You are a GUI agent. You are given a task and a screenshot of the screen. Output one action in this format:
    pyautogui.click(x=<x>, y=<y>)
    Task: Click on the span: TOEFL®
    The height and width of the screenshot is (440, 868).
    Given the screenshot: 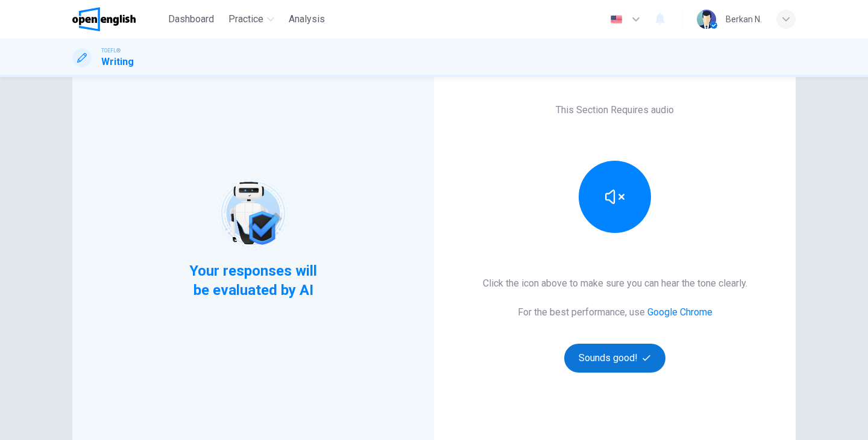 What is the action you would take?
    pyautogui.click(x=111, y=51)
    